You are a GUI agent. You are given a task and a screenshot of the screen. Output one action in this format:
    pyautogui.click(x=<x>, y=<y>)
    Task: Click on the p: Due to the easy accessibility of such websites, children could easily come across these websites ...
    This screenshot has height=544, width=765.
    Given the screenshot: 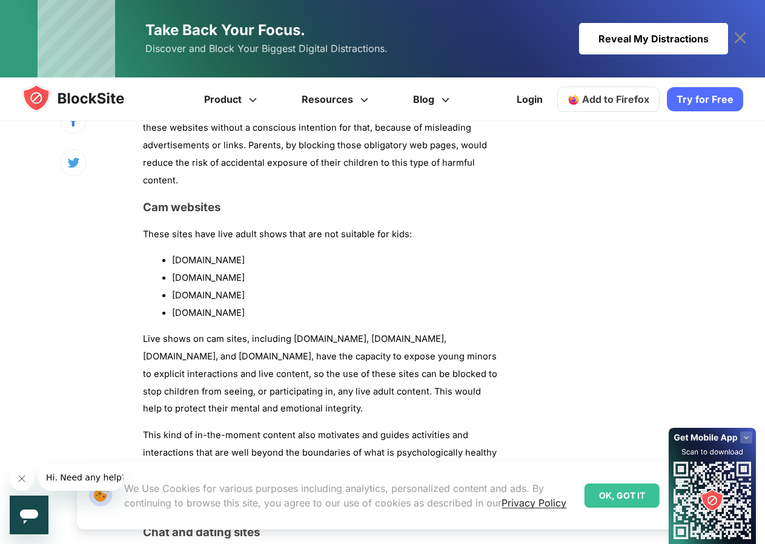 What is the action you would take?
    pyautogui.click(x=321, y=146)
    